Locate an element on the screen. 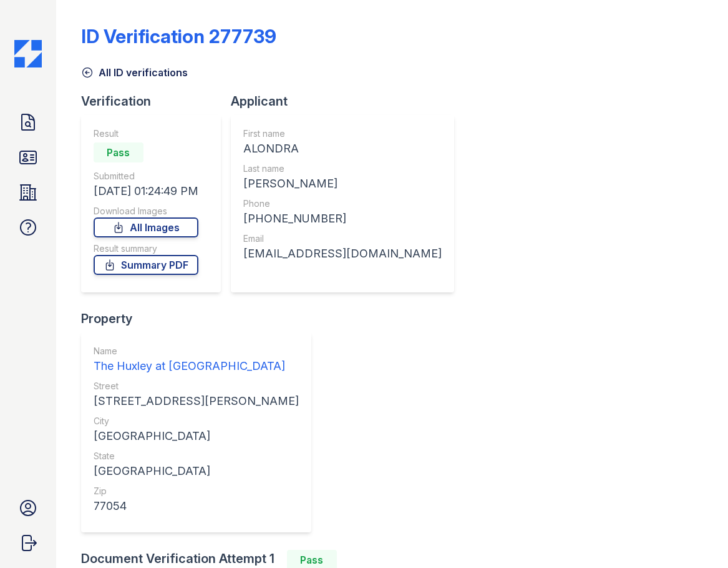 This screenshot has height=568, width=728. img: CE_Icon_Blue-c292c112584629df590d857e76928e9f676e5b41ef8f769ba2f05ee15b207248.png is located at coordinates (28, 54).